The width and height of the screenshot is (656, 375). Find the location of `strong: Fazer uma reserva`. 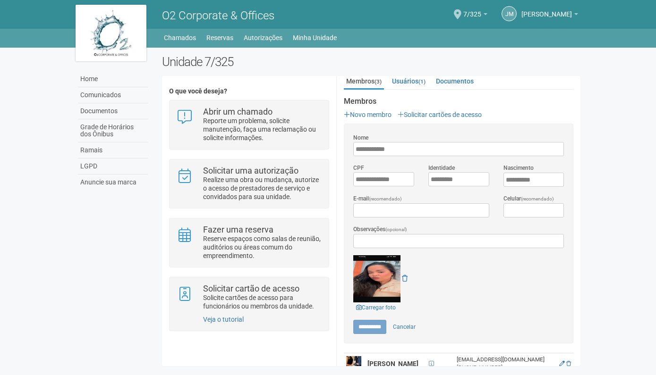

strong: Fazer uma reserva is located at coordinates (238, 229).